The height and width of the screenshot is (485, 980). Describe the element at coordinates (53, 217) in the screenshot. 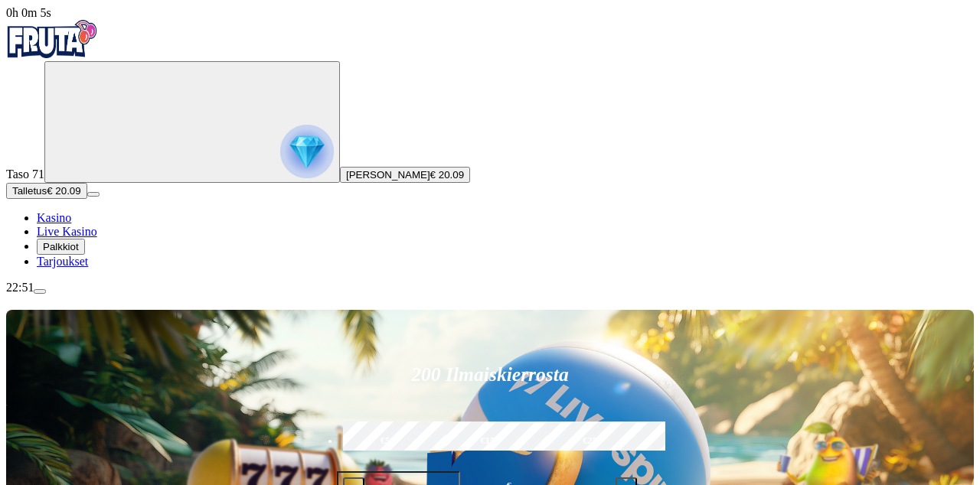

I see `a: Kasino` at that location.